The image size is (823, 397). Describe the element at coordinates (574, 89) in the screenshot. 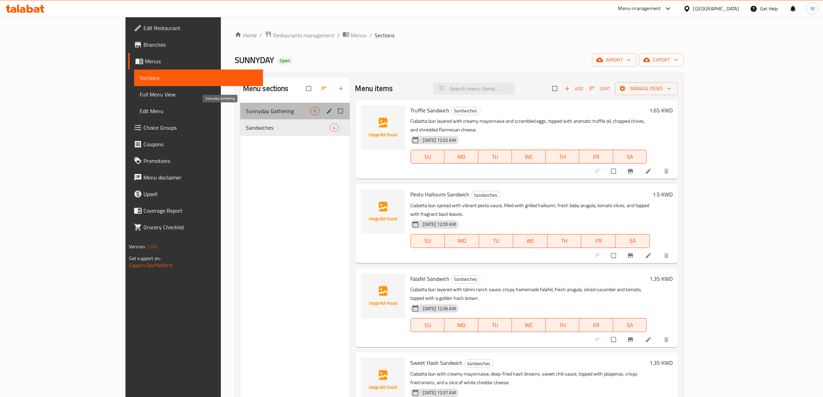

I see `span: Add` at that location.